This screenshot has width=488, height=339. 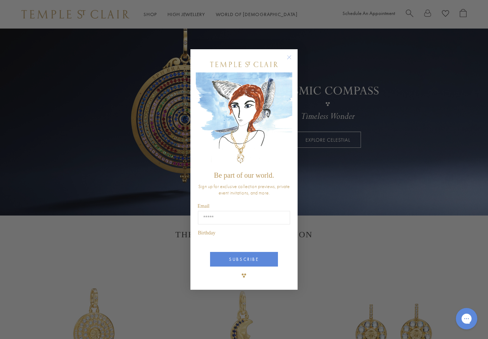 What do you see at coordinates (203, 206) in the screenshot?
I see `span: Email` at bounding box center [203, 206].